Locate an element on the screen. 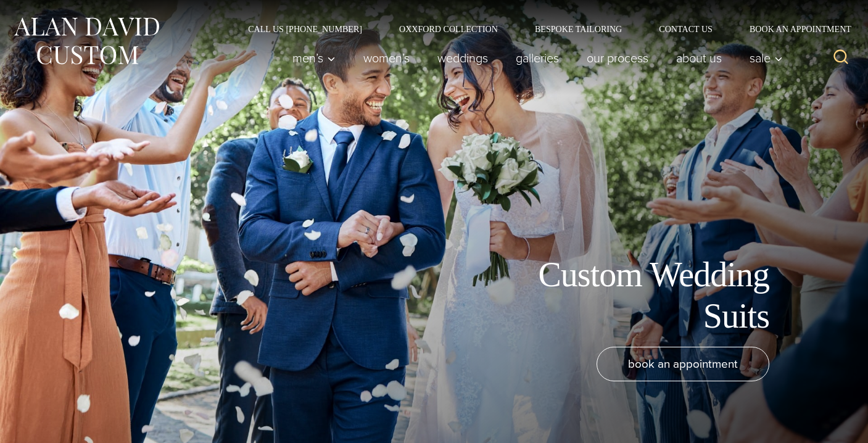 This screenshot has height=443, width=868. a: Oxxford Collection is located at coordinates (448, 29).